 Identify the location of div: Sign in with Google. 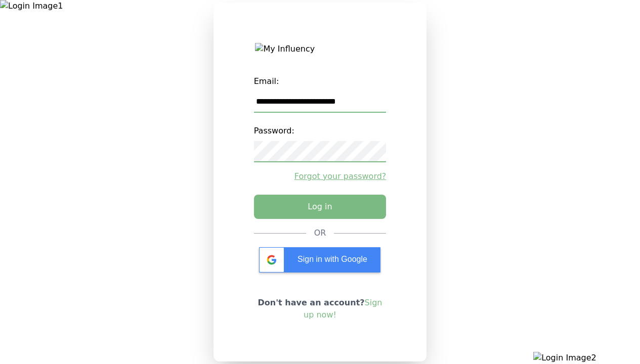
(320, 260).